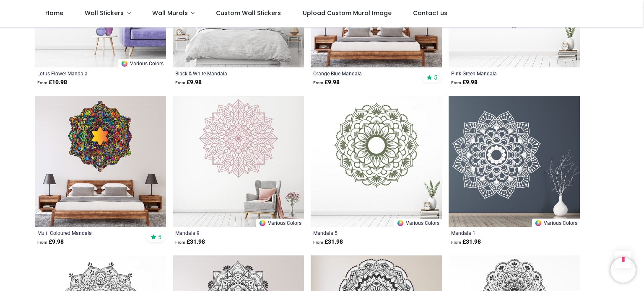 This screenshot has width=644, height=291. Describe the element at coordinates (501, 233) in the screenshot. I see `a: Mandala 1` at that location.